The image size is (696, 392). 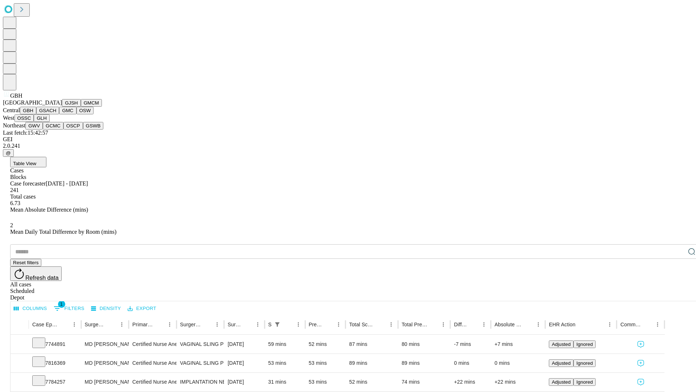 What do you see at coordinates (91, 103) in the screenshot?
I see `button: GMCM` at bounding box center [91, 103].